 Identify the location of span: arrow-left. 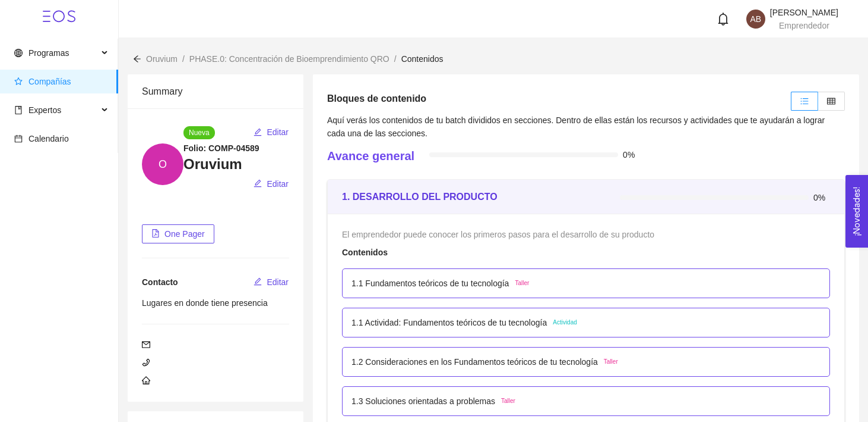
(137, 59).